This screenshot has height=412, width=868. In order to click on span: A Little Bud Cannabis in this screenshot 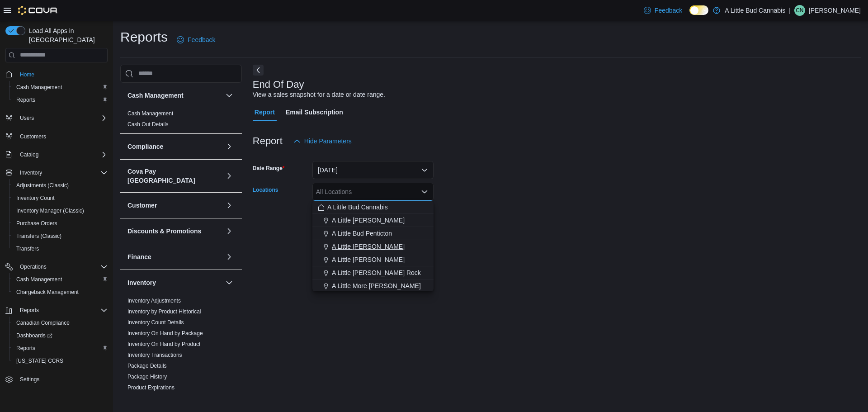, I will do `click(358, 207)`.